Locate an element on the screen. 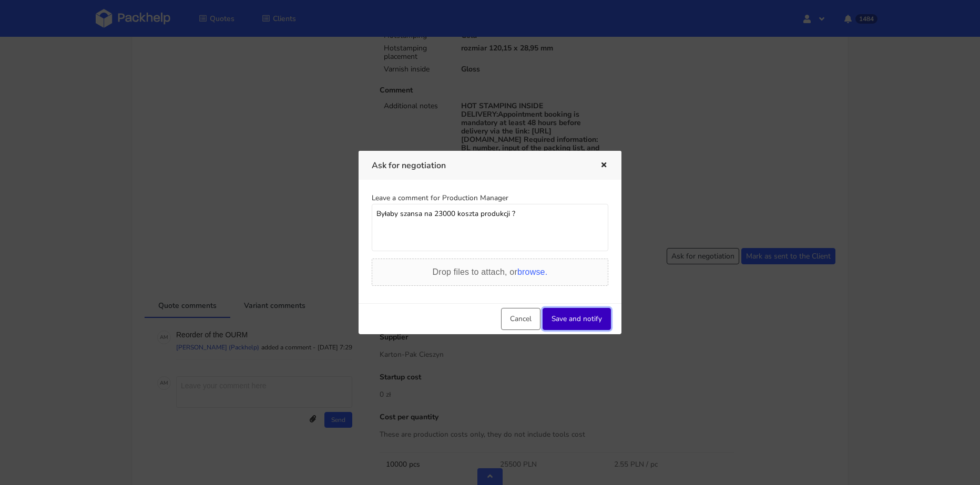 The width and height of the screenshot is (980, 485). h3: Ask for negotiation is located at coordinates (478, 166).